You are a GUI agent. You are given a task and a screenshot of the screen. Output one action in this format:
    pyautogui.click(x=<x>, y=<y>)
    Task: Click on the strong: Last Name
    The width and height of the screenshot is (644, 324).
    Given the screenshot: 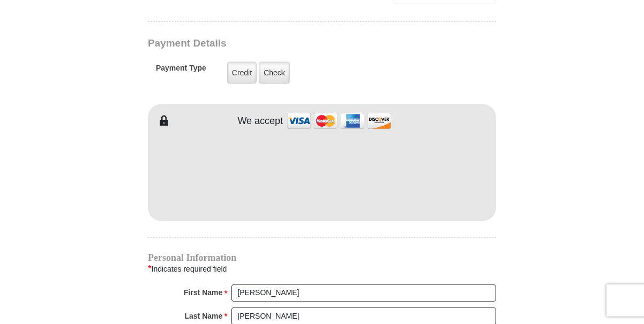 What is the action you would take?
    pyautogui.click(x=204, y=317)
    